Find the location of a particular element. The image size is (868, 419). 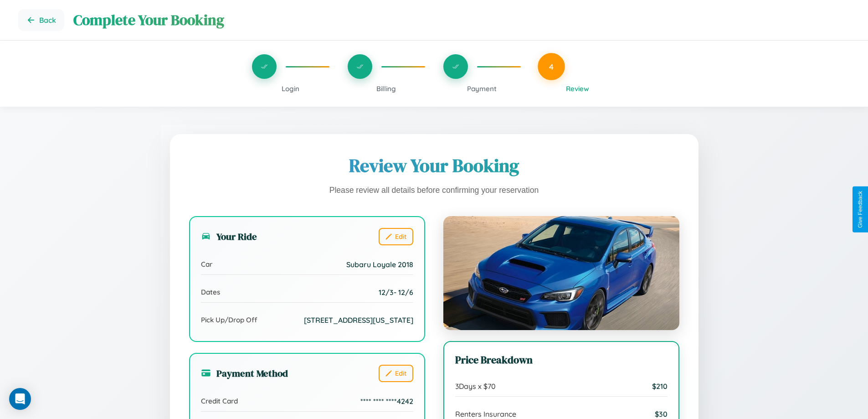

span: 4 is located at coordinates (552, 67).